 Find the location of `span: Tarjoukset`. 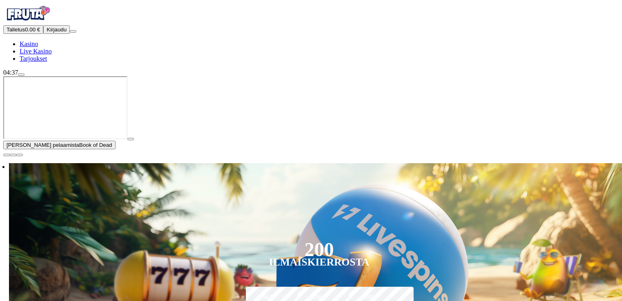

span: Tarjoukset is located at coordinates (33, 58).